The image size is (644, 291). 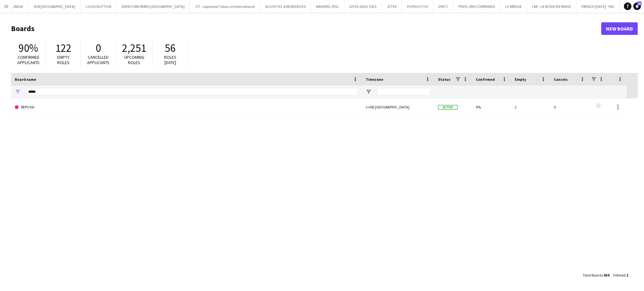 What do you see at coordinates (521, 79) in the screenshot?
I see `span: Empty` at bounding box center [521, 79].